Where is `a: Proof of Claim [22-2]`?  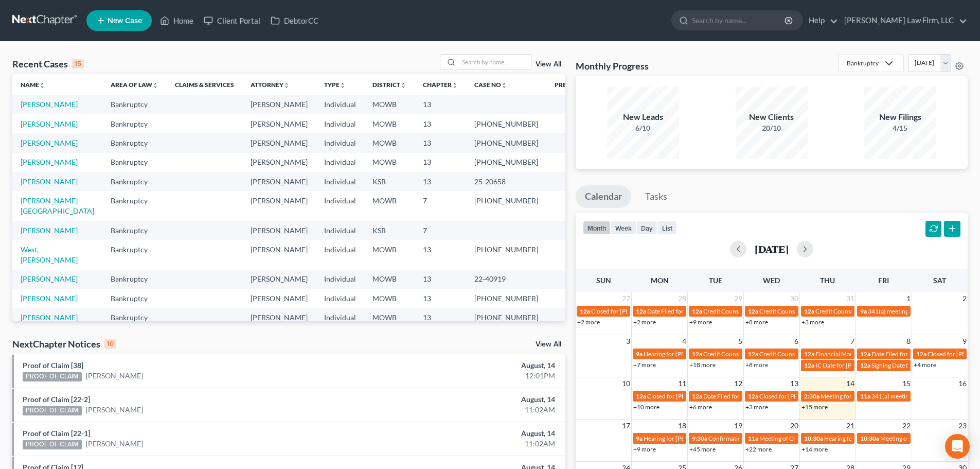 a: Proof of Claim [22-2] is located at coordinates (56, 399).